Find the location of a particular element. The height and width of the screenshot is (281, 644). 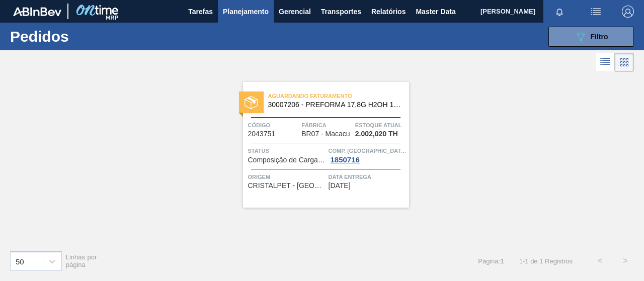

span: Transportes is located at coordinates (341, 12).